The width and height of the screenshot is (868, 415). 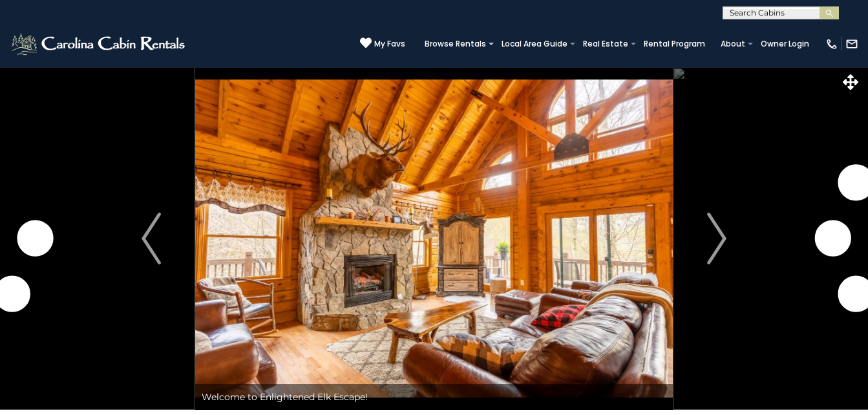 What do you see at coordinates (434, 397) in the screenshot?
I see `div: Welcome to Enlightened Elk Escape!` at bounding box center [434, 397].